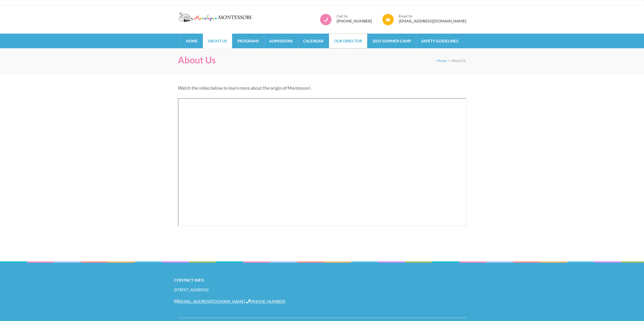 Image resolution: width=644 pixels, height=321 pixels. I want to click on a: Our Director, so click(348, 41).